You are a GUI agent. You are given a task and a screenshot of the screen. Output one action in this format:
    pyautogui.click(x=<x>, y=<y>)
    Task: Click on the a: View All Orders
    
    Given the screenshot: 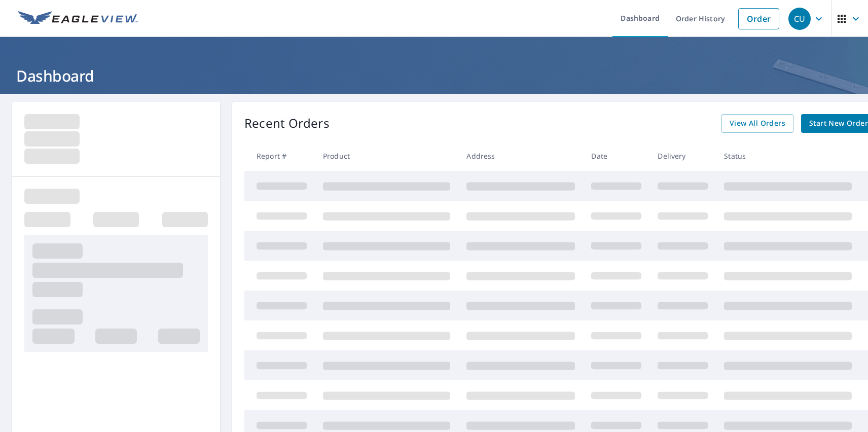 What is the action you would take?
    pyautogui.click(x=758, y=123)
    